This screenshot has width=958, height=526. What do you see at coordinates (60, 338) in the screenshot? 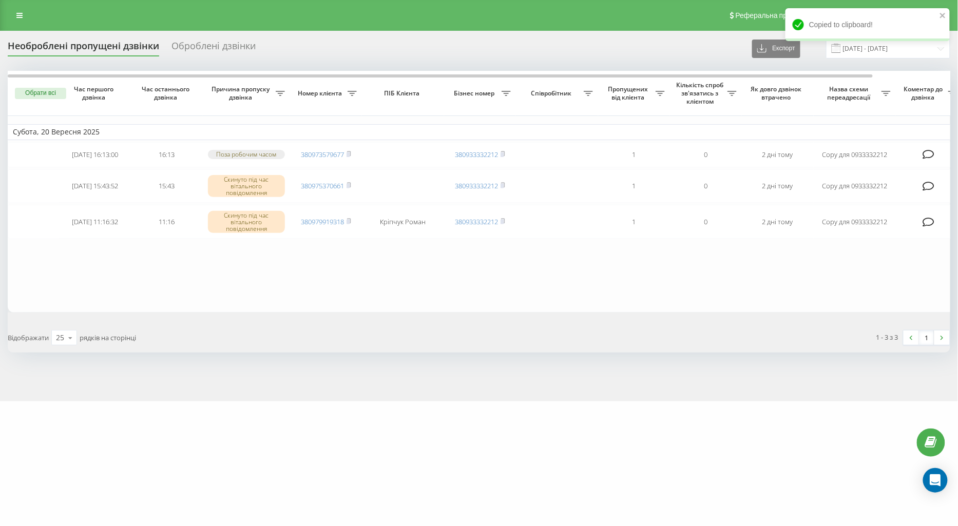
I see `div: 25` at bounding box center [60, 338].